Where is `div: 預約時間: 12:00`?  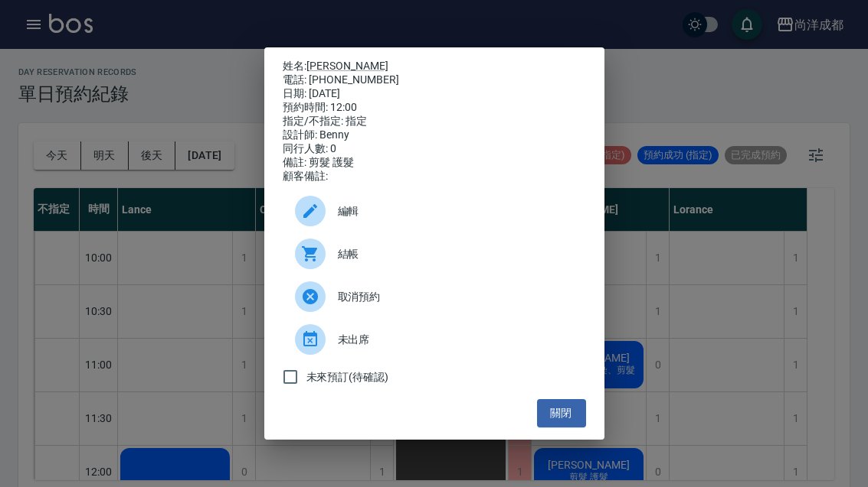 div: 預約時間: 12:00 is located at coordinates (434, 108).